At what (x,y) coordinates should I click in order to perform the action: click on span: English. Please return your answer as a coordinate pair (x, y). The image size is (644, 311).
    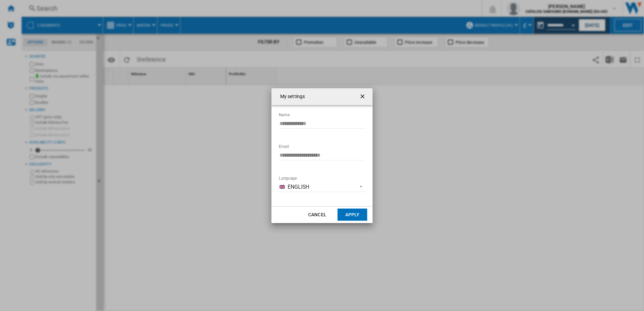
    Looking at the image, I should click on (321, 187).